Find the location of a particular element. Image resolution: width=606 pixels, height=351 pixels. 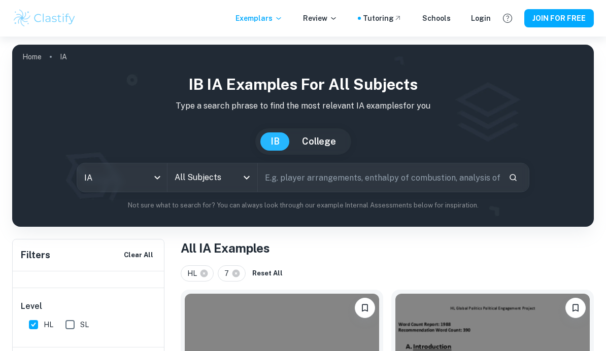

h1: IB IA examples for all subjects is located at coordinates (303, 84).